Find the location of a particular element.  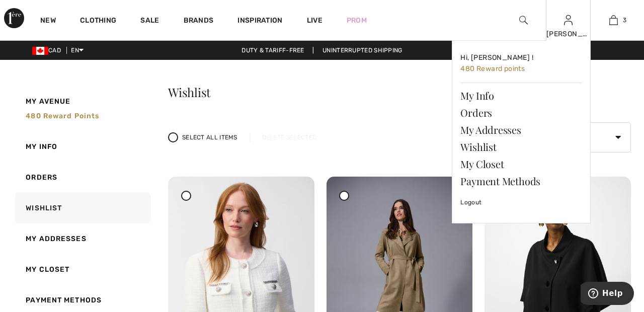

a: Live is located at coordinates (315, 20).